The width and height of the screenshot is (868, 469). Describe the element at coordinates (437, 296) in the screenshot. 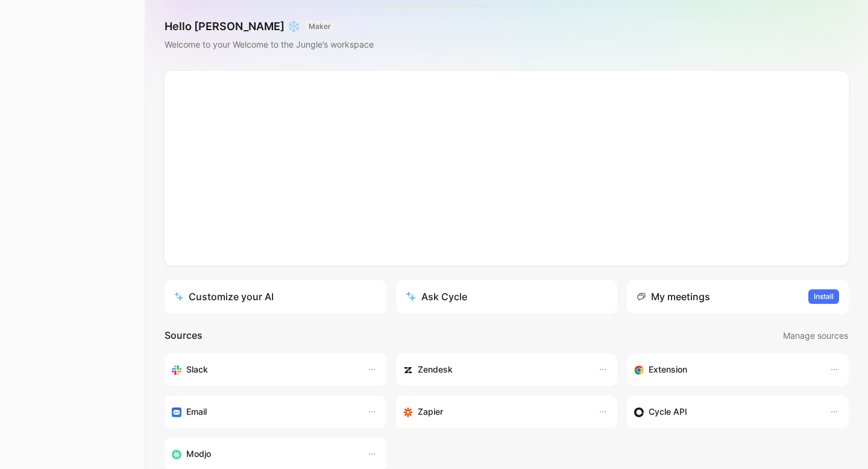

I see `div: Ask Cycle` at that location.